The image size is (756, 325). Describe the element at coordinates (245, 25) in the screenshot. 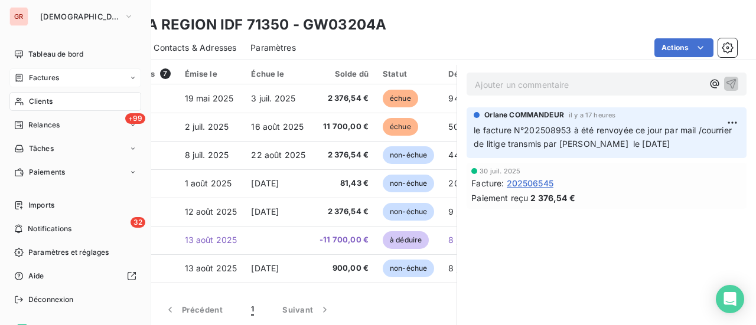

I see `h3: DALKIA REGION IDF 71350 - GW03204A` at that location.